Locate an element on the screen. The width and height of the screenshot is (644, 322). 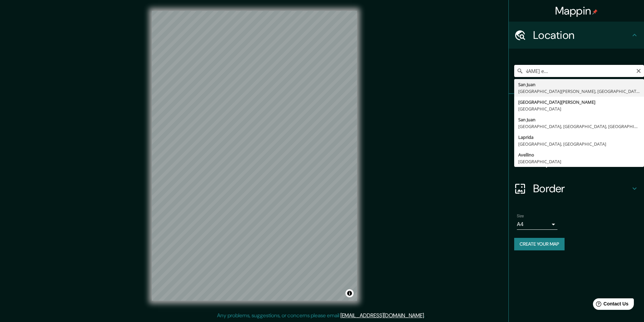
h4: Border is located at coordinates (582, 189).